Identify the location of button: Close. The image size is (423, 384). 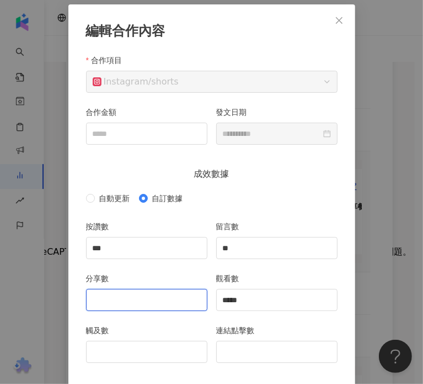
(339, 20).